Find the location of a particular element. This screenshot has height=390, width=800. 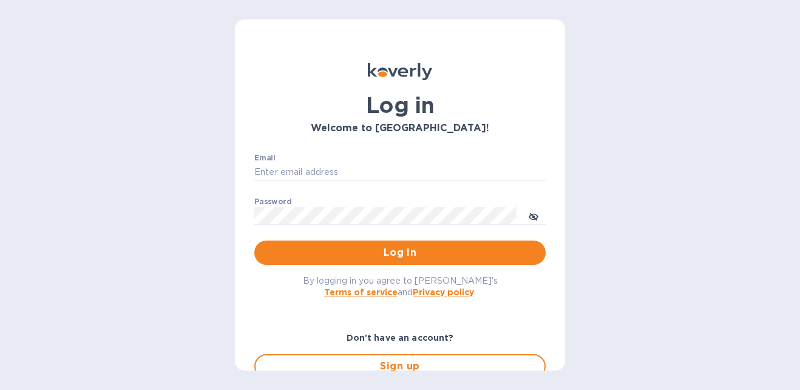

b: Privacy policy is located at coordinates (443, 292).